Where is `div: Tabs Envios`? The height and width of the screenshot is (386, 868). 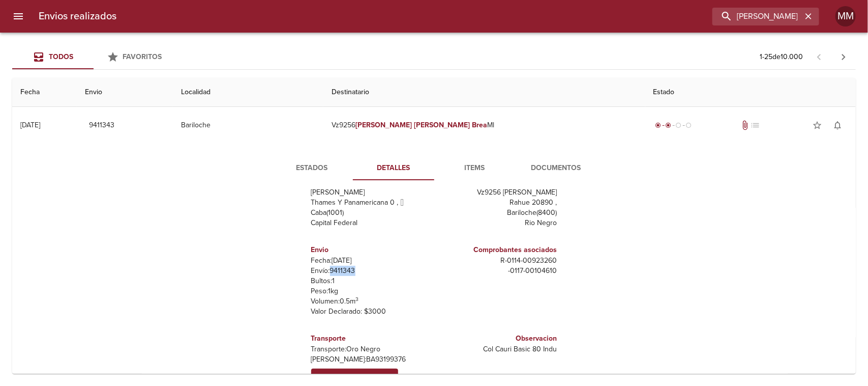 div: Tabs Envios is located at coordinates (93, 57).